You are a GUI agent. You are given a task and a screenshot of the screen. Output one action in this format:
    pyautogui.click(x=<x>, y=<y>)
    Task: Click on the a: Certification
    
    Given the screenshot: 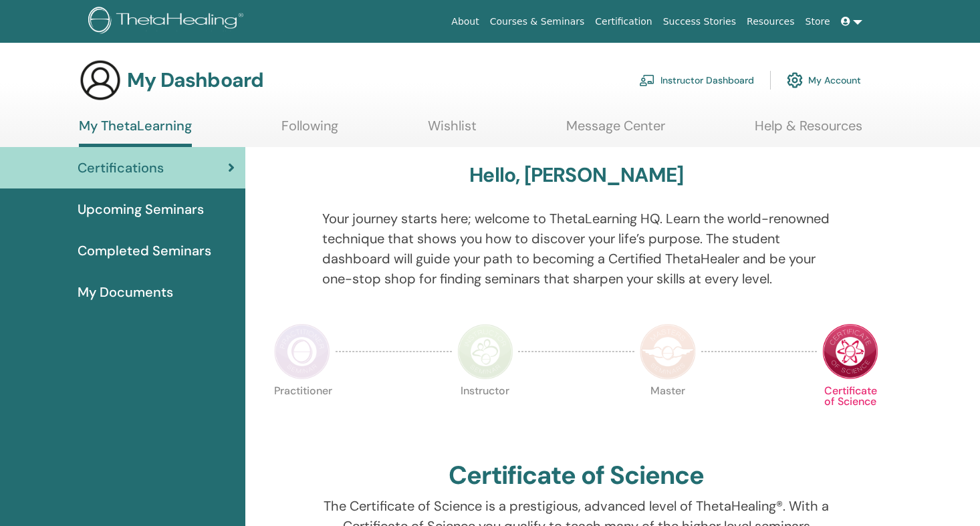 What is the action you would take?
    pyautogui.click(x=623, y=21)
    